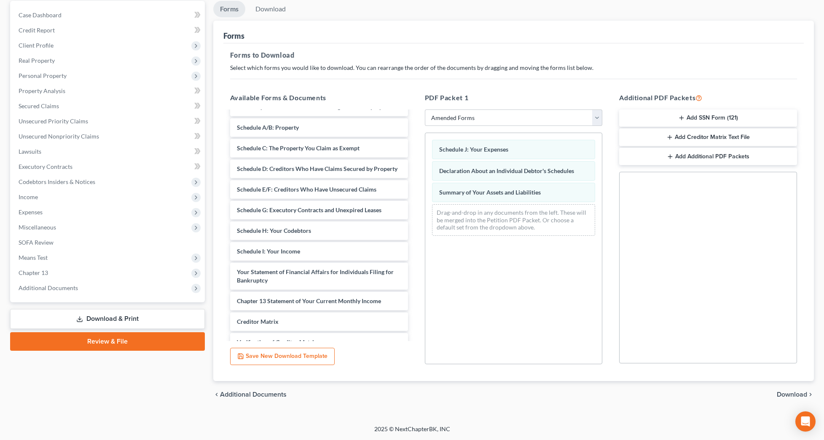 The height and width of the screenshot is (440, 824). I want to click on h5: Additional PDF Packets, so click(708, 98).